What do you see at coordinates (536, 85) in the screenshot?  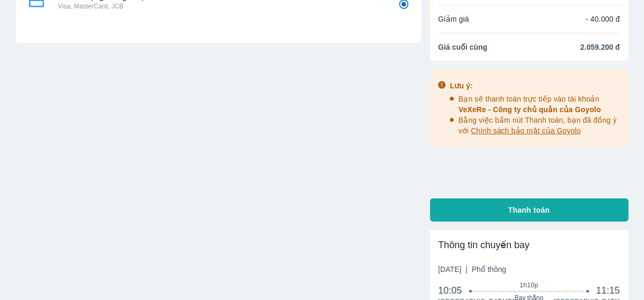 I see `div: Lưu ý:` at bounding box center [536, 85].